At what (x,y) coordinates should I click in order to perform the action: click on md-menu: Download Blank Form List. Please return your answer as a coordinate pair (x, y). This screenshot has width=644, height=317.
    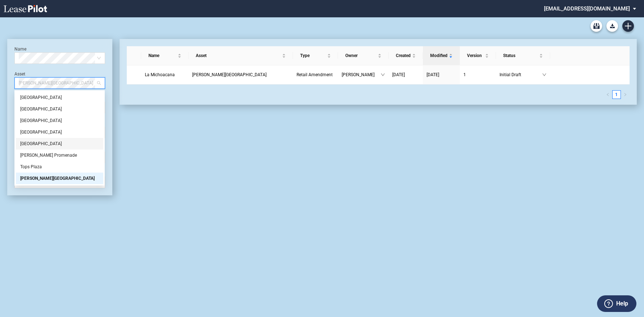
    Looking at the image, I should click on (612, 26).